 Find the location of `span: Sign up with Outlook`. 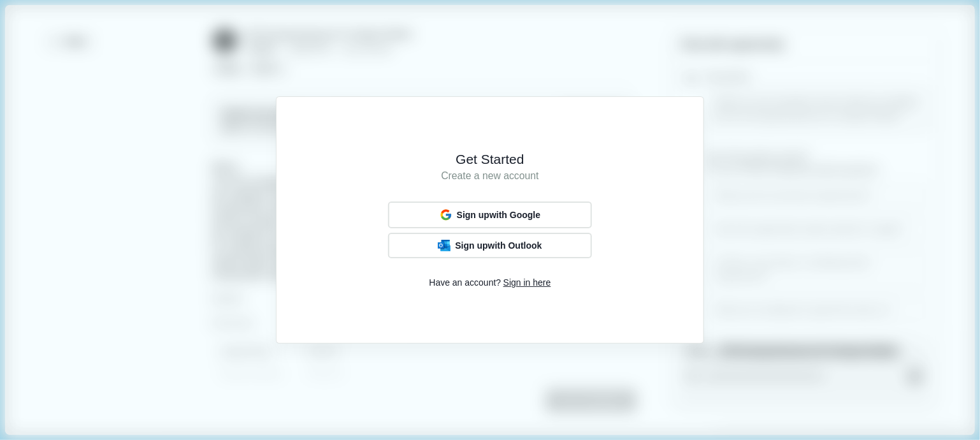

span: Sign up with Outlook is located at coordinates (498, 245).